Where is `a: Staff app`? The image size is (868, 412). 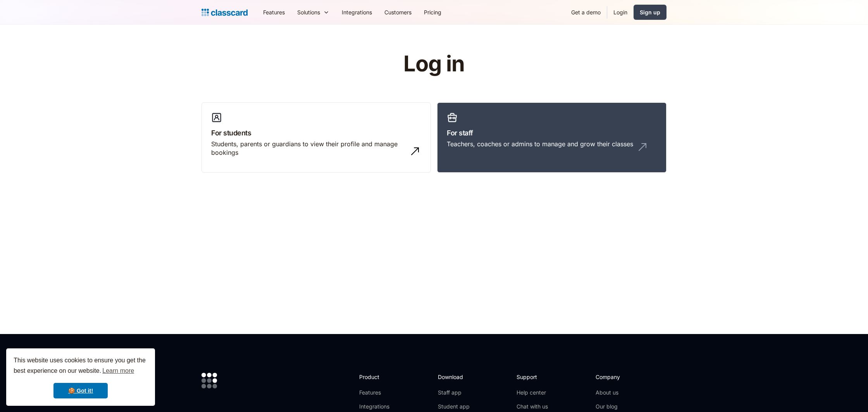 a: Staff app is located at coordinates (454, 393).